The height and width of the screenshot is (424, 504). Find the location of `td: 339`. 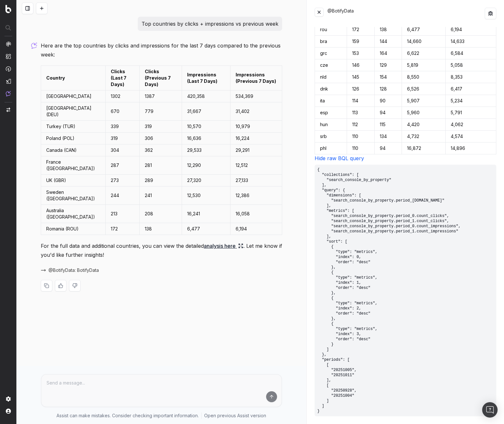

td: 339 is located at coordinates (122, 126).